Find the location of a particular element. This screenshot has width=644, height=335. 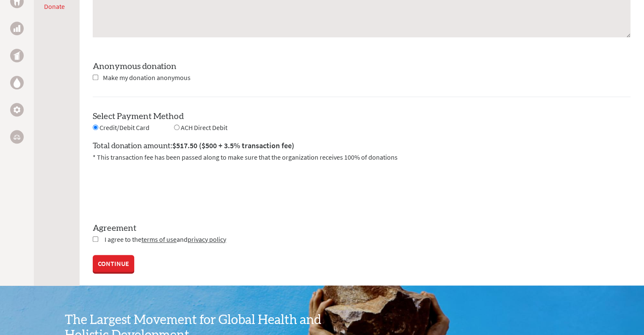

a: Donate is located at coordinates (54, 6).